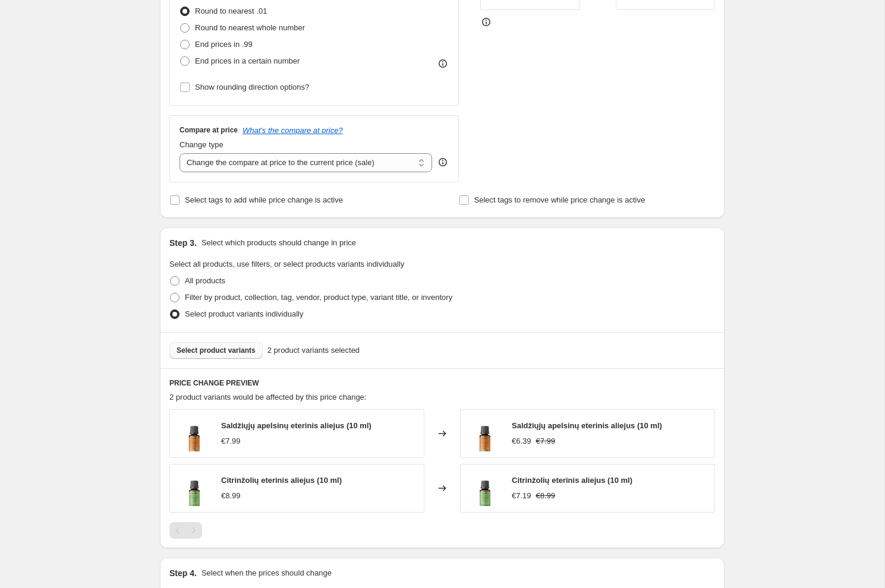 This screenshot has width=885, height=588. Describe the element at coordinates (266, 573) in the screenshot. I see `p: Select when the prices should change` at that location.